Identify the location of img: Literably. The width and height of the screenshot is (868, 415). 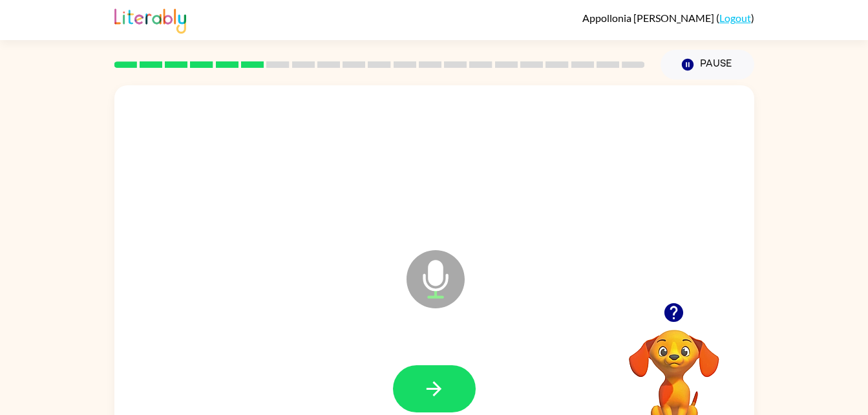
(150, 19).